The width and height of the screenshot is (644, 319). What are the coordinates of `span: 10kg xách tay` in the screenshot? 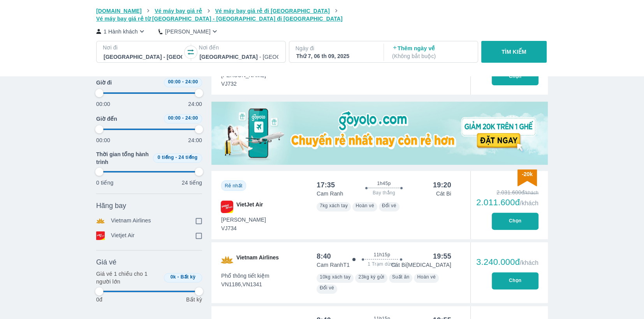 It's located at (334, 276).